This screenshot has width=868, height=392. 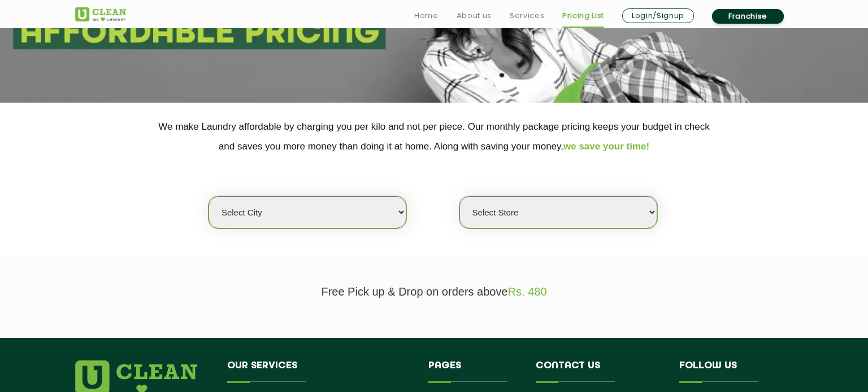 I want to click on h4: Contact us, so click(x=599, y=371).